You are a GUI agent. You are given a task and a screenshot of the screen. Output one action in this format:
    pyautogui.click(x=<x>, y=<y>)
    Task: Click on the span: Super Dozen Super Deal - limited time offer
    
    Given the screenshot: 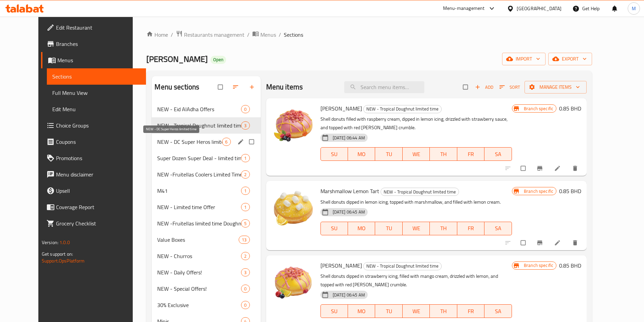 What is the action you would take?
    pyautogui.click(x=199, y=158)
    